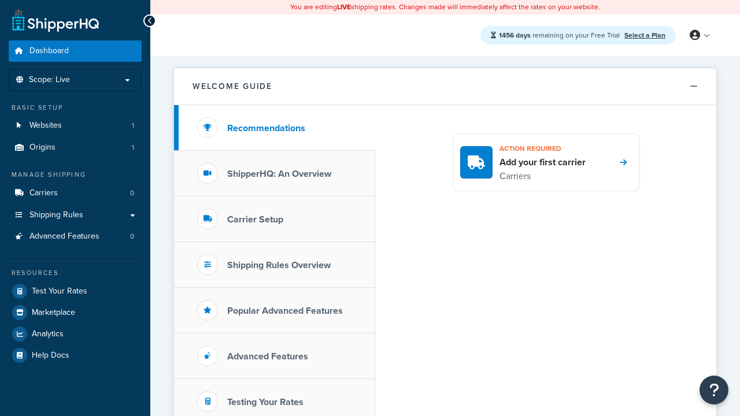  I want to click on a: Shipping Rules, so click(75, 215).